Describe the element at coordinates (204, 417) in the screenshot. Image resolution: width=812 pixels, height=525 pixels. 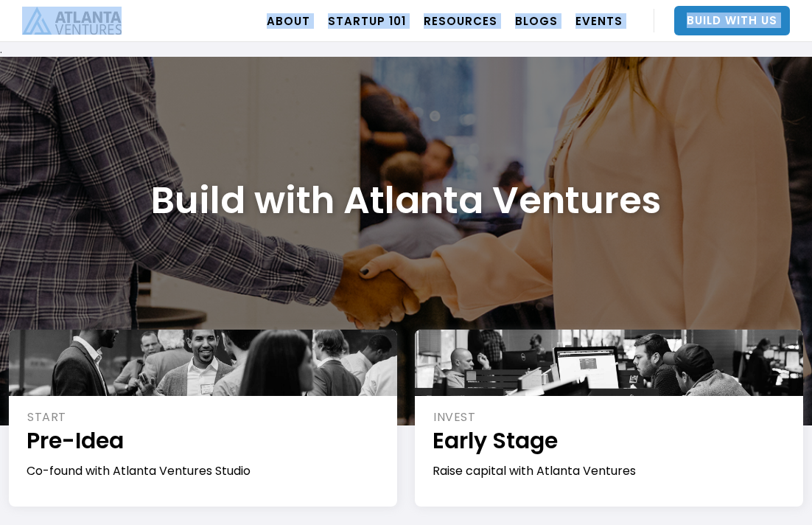
I see `div: START` at that location.